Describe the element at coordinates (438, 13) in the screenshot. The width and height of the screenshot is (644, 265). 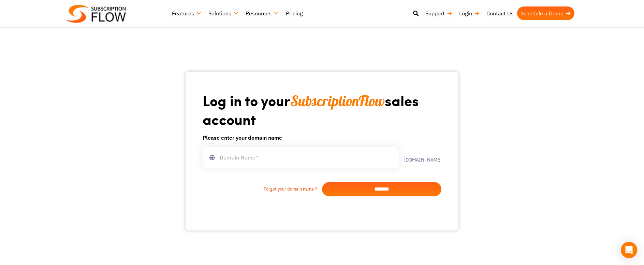
I see `a: Support` at that location.